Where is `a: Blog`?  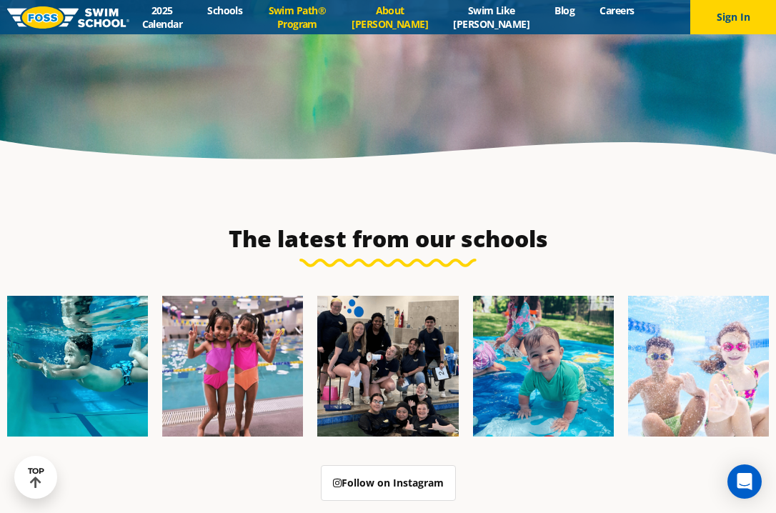
a: Blog is located at coordinates (565, 10).